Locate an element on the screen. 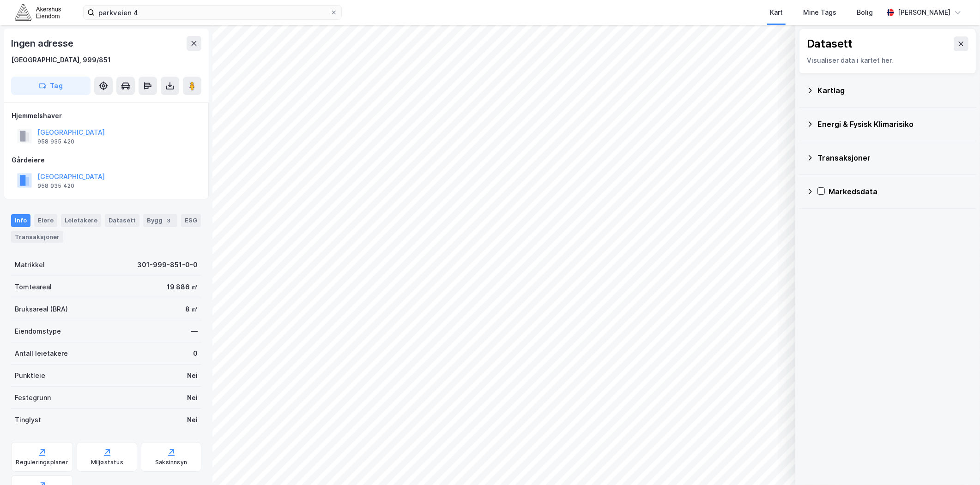 The width and height of the screenshot is (980, 485). div: Bruksareal (BRA) is located at coordinates (41, 309).